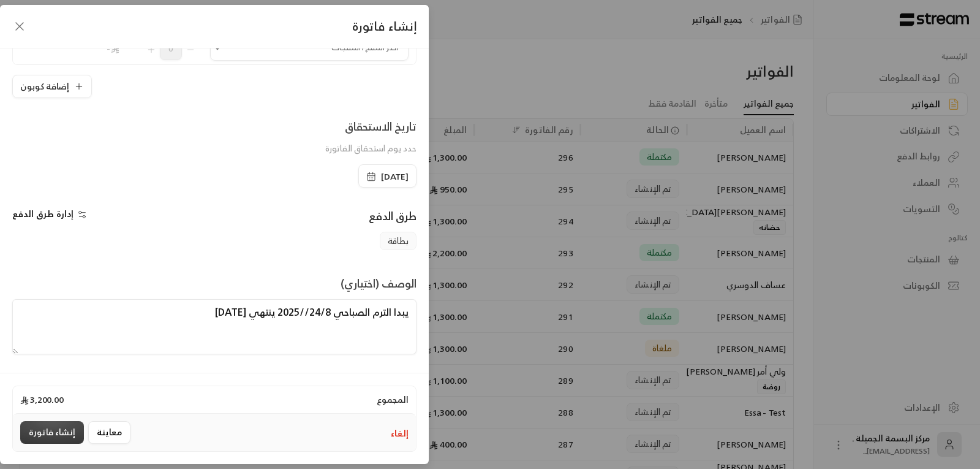 The image size is (980, 469). Describe the element at coordinates (379, 283) in the screenshot. I see `span: الوصف (اختياري)` at that location.